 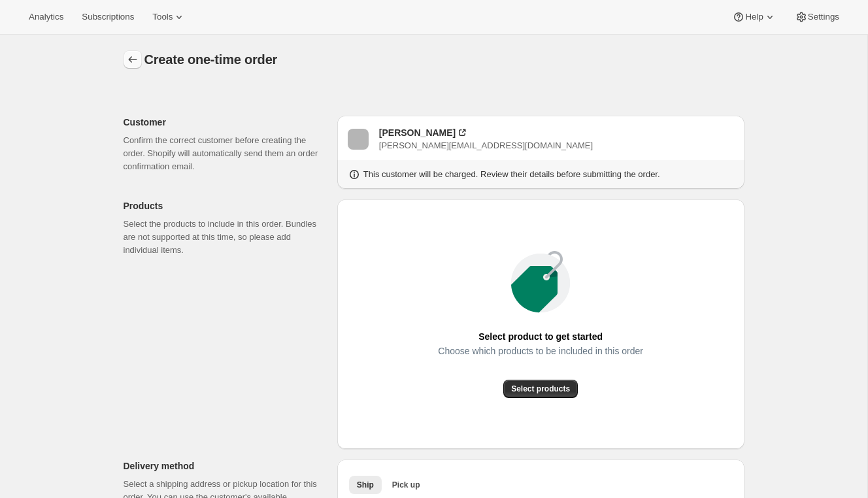 I want to click on span: Tools, so click(x=162, y=17).